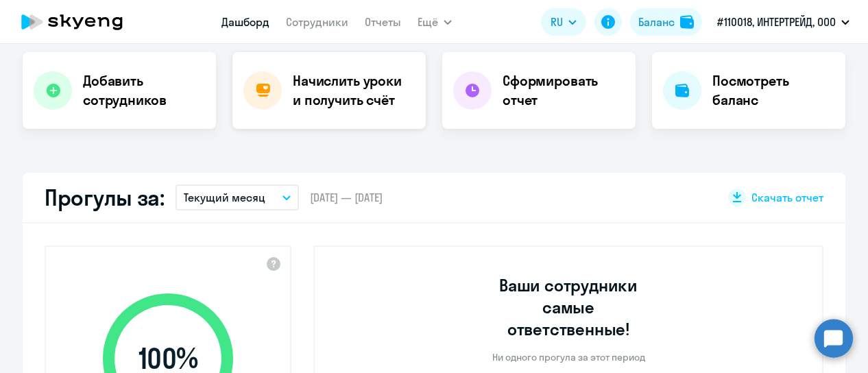  Describe the element at coordinates (563, 91) in the screenshot. I see `h4: Сформировать отчет` at that location.